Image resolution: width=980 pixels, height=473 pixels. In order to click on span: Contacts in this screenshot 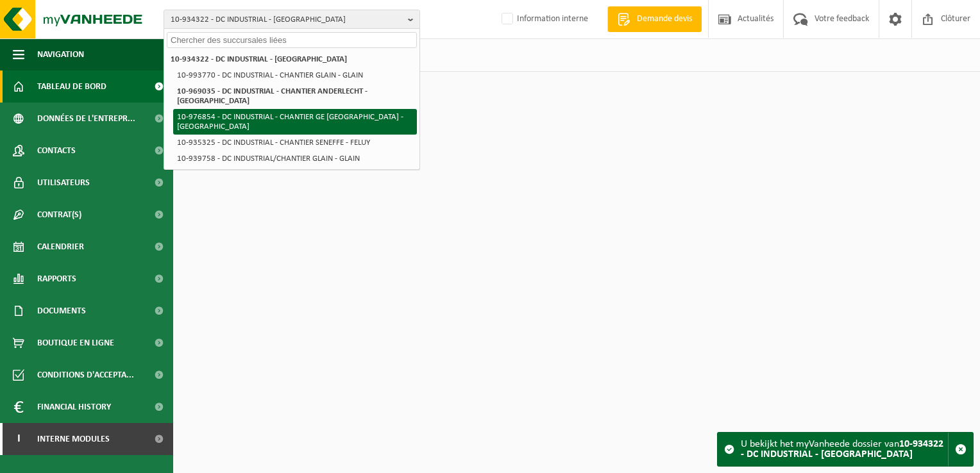, I will do `click(56, 150)`.